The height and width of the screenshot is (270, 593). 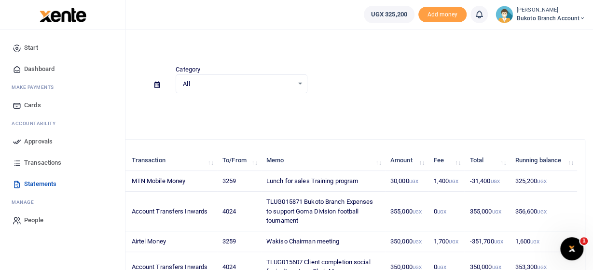 What do you see at coordinates (323, 181) in the screenshot?
I see `td: Lunch for sales Training program` at bounding box center [323, 181].